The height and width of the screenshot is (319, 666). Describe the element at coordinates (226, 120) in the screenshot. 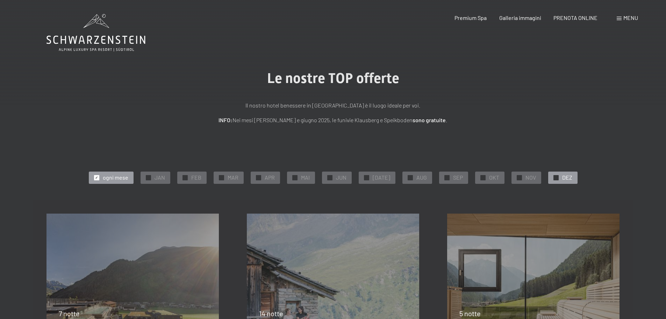

I see `strong: INFO:` at that location.